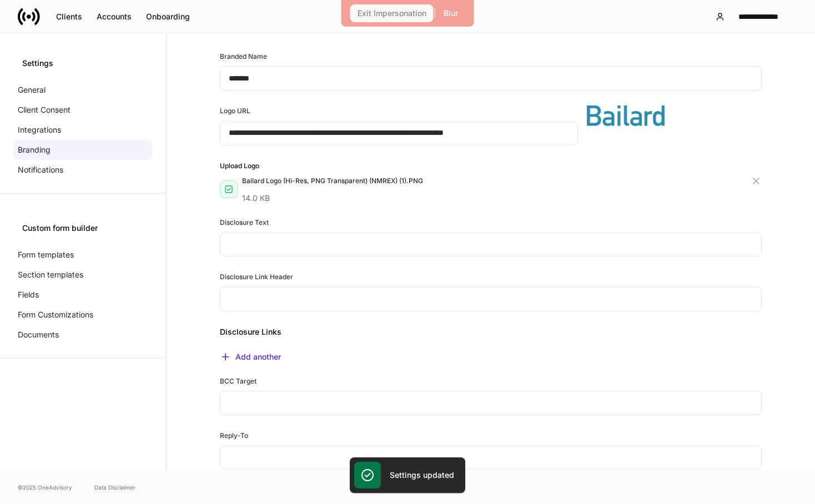 Image resolution: width=815 pixels, height=504 pixels. I want to click on div: Disclosure Links, so click(486, 325).